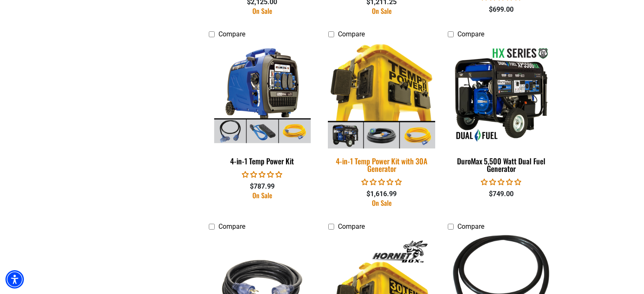  I want to click on div: DuroMax 5,500 Watt Dual Fuel Generator, so click(500, 165).